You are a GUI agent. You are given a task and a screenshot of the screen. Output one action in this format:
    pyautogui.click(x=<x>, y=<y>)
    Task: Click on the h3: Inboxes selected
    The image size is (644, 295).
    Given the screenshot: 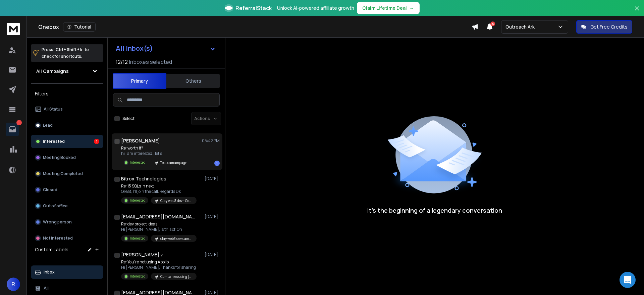 What is the action you would take?
    pyautogui.click(x=151, y=62)
    